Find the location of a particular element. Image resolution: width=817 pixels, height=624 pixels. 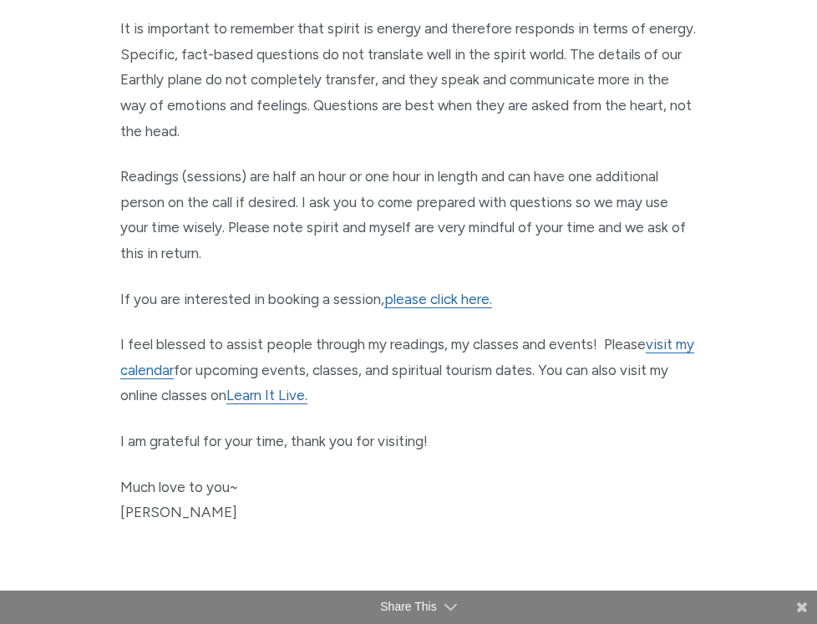

a: visit my calendar is located at coordinates (407, 358).